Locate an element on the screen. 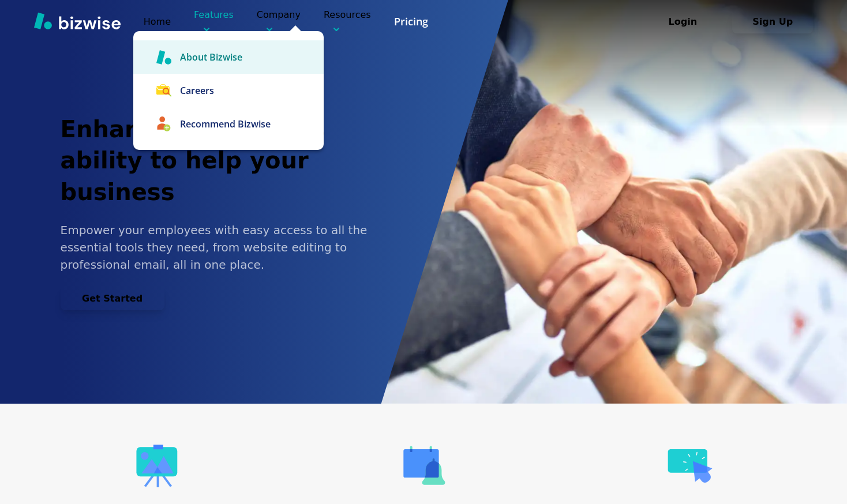  p: Resources is located at coordinates (347, 21).